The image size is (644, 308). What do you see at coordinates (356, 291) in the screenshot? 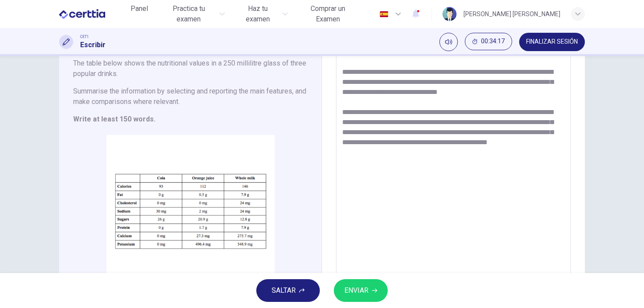
I see `span: ENVIAR` at bounding box center [356, 291].